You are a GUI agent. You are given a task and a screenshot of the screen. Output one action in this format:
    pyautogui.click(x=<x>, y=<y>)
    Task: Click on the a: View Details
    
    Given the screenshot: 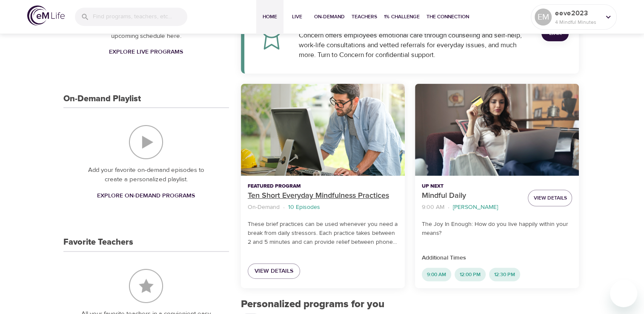 What is the action you would take?
    pyautogui.click(x=274, y=271)
    